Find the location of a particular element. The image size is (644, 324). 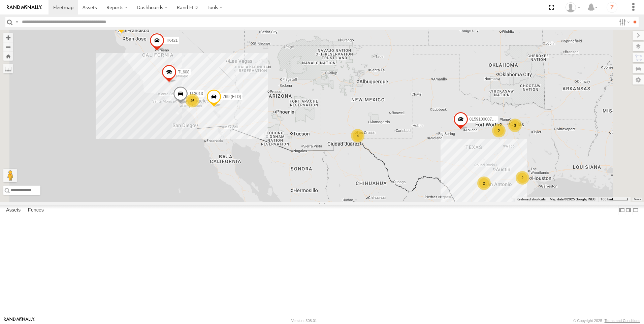

label: Search Filter Options is located at coordinates (623, 22).